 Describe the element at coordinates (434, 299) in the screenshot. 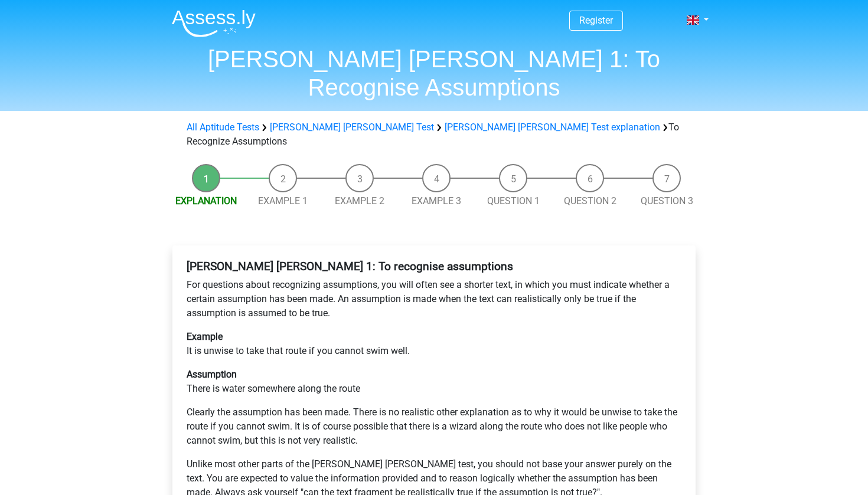

I see `p: For questions about recognizing assumptions, you will often see a shorter text, in which you must...` at that location.